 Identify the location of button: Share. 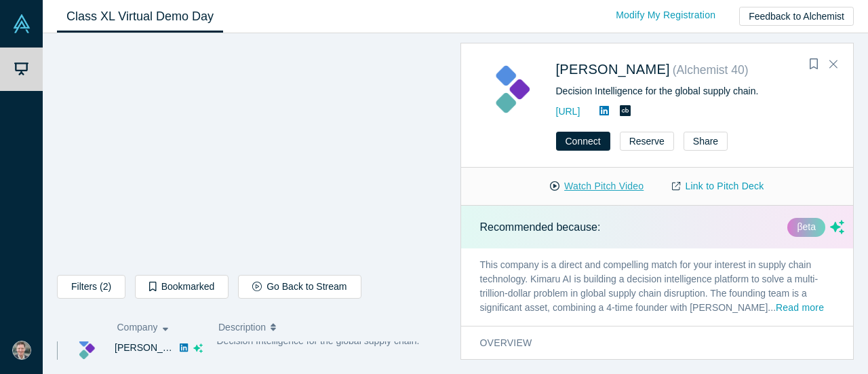
(706, 141).